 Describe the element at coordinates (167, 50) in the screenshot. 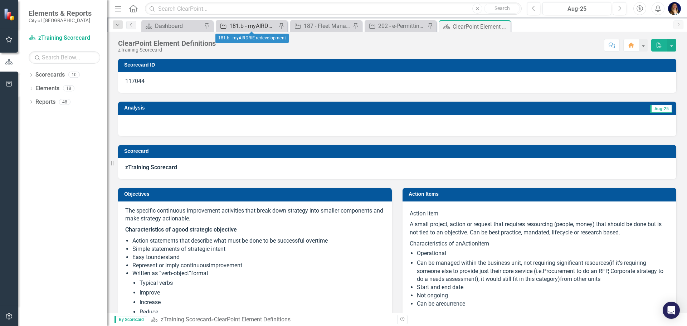

I see `div: zTraining Scorecard` at that location.